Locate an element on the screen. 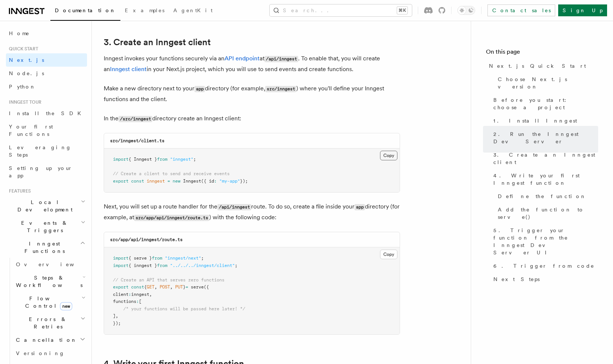  span: /* your functions will be passed here later! */ is located at coordinates (184, 309).